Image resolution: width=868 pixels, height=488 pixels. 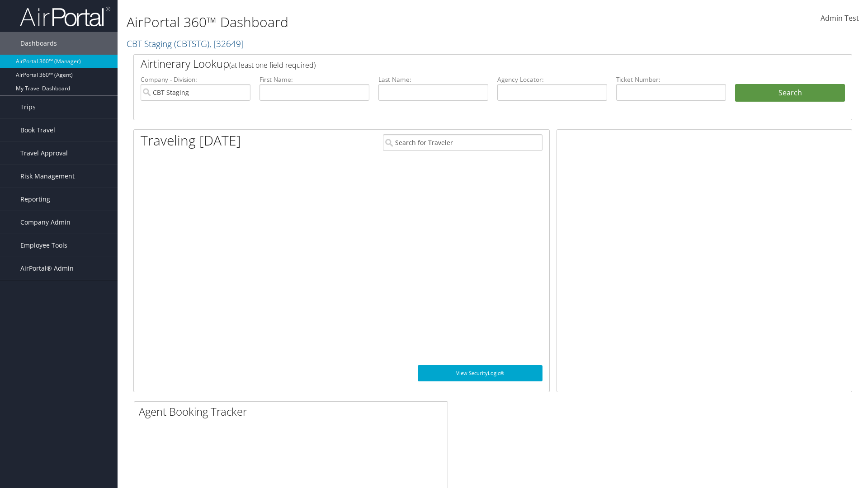 What do you see at coordinates (463, 64) in the screenshot?
I see `h2: Airtinerary Lookup` at bounding box center [463, 64].